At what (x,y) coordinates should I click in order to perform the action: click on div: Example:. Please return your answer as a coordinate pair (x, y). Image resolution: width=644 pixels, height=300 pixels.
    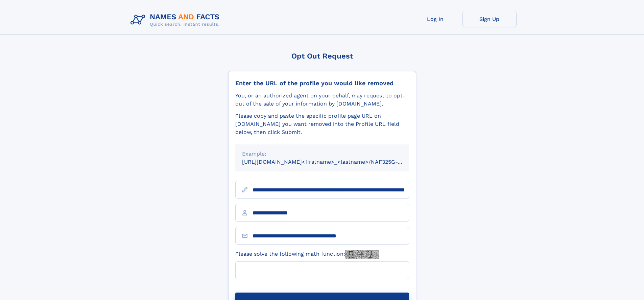
    Looking at the image, I should click on (322, 154).